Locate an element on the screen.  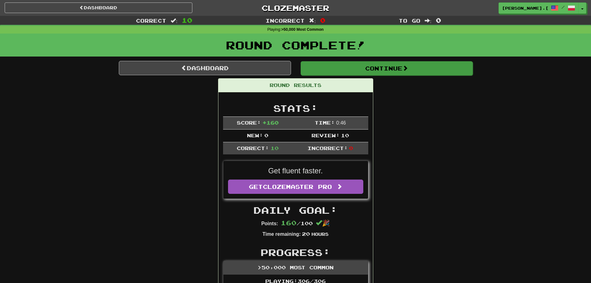
div: >50,000 Most Common is located at coordinates (296, 268).